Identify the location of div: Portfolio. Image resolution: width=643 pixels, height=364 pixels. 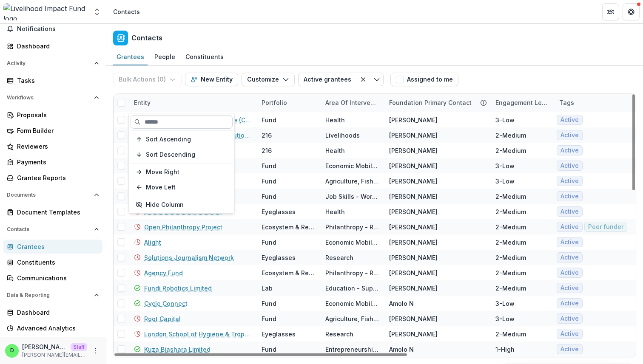
(289, 102).